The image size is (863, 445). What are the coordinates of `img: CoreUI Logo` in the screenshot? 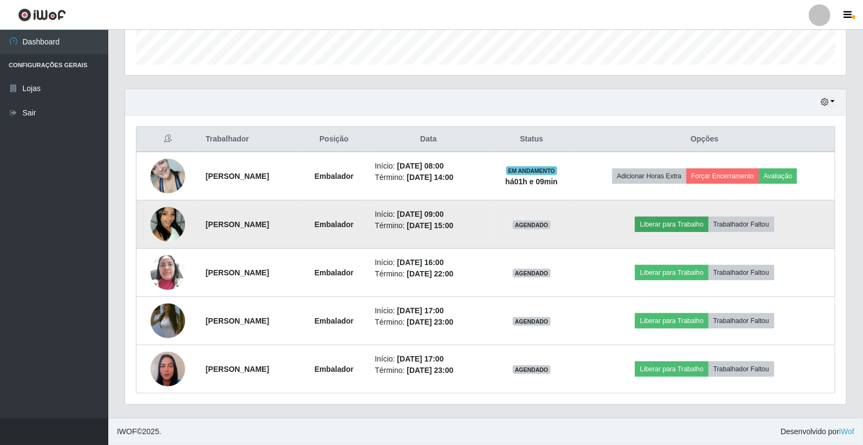 It's located at (42, 15).